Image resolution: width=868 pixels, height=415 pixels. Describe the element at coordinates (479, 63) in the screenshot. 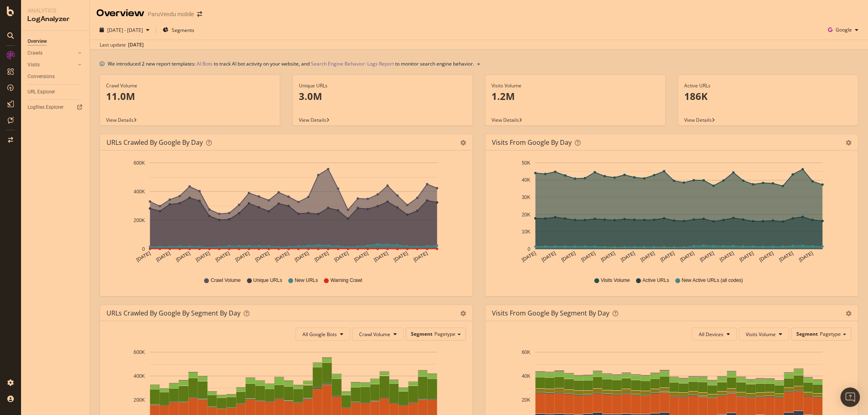

I see `button: close banner` at that location.